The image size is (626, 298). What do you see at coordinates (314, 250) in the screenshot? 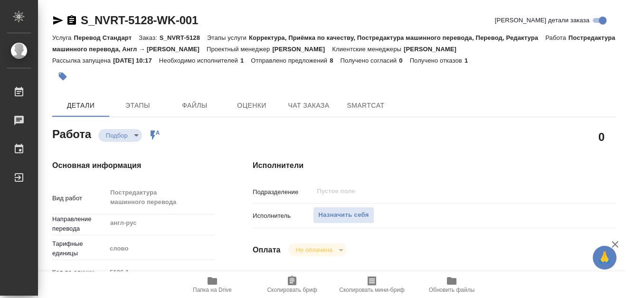
I see `button: Не оплачена` at bounding box center [314, 250].